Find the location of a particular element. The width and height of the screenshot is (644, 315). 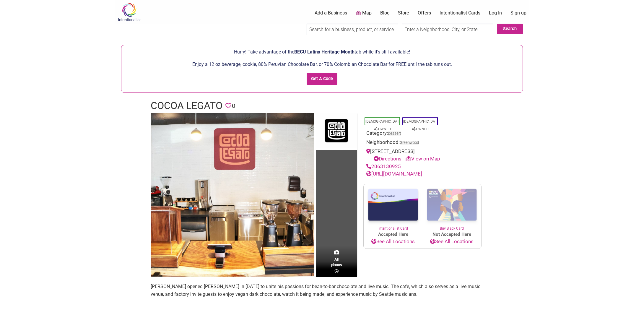

img: Buy Black Card is located at coordinates (452, 205).